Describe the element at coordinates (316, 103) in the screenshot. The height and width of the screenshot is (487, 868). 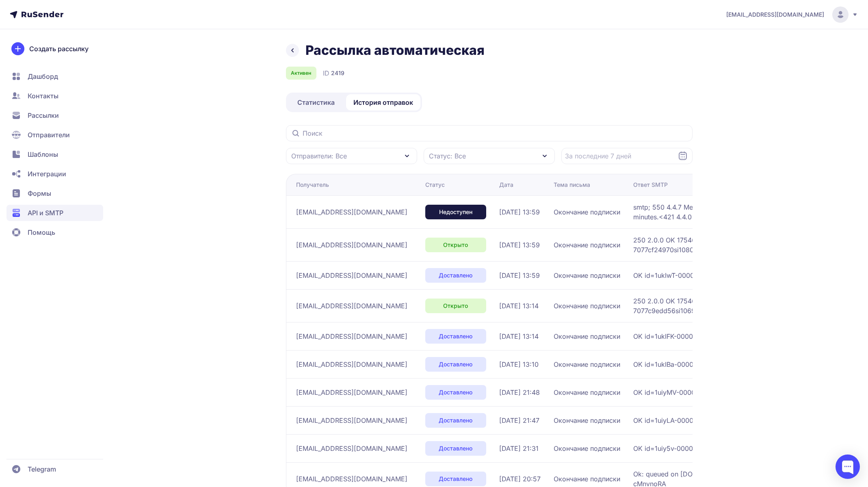
I see `a: Статистика` at that location.